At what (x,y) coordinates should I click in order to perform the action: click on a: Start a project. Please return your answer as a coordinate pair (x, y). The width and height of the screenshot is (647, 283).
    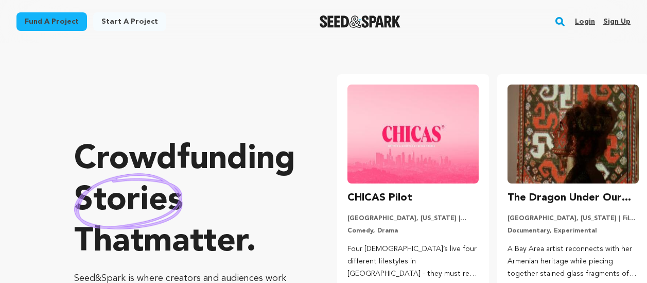
    Looking at the image, I should click on (130, 22).